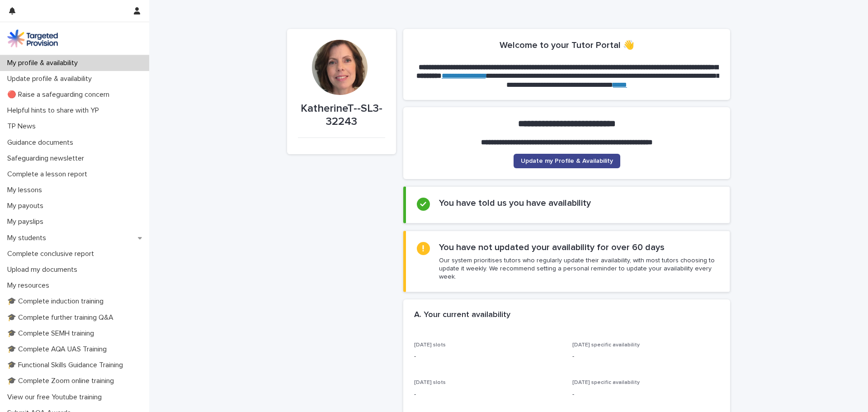 The image size is (868, 412). What do you see at coordinates (63, 381) in the screenshot?
I see `p: 🎓 Complete Zoom online training` at bounding box center [63, 381].